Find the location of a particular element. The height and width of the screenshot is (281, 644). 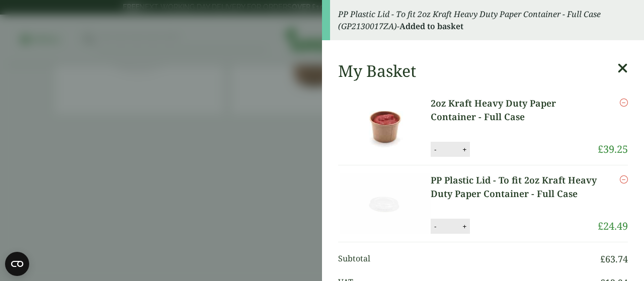

strong: Added to basket is located at coordinates (431, 26).